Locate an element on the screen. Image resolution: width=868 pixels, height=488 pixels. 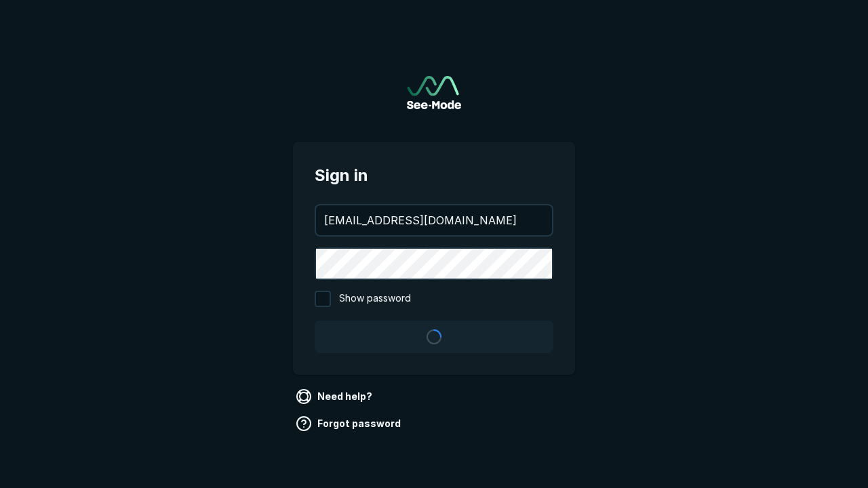
a: Forgot password is located at coordinates (349, 424).